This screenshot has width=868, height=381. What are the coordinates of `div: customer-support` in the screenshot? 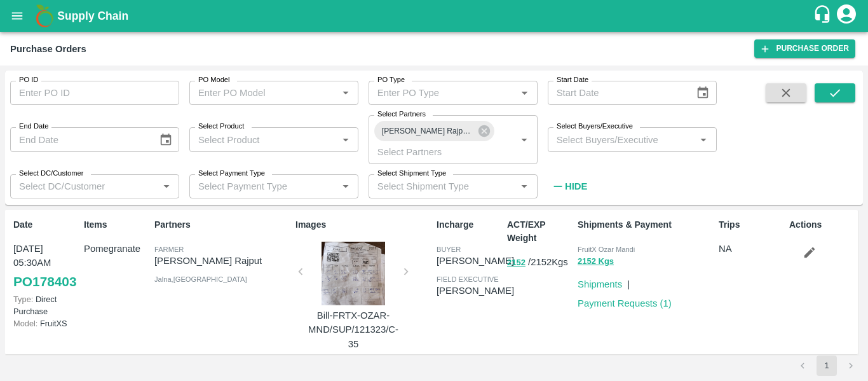 It's located at (823, 16).